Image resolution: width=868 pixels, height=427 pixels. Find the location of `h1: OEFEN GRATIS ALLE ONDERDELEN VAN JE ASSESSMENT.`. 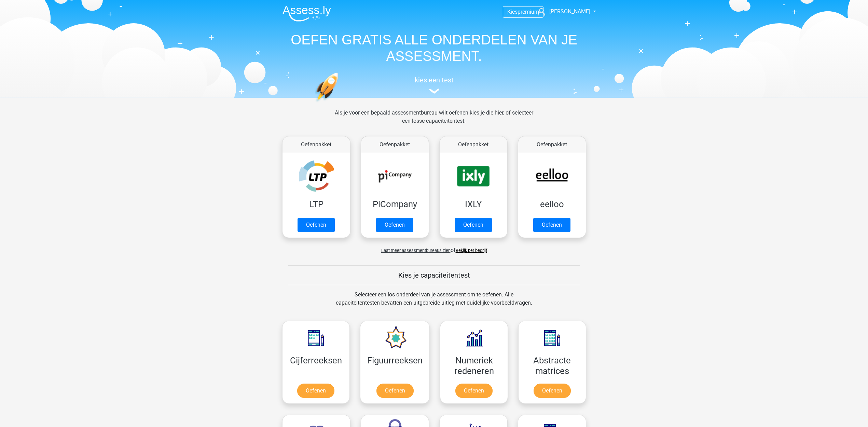

h1: OEFEN GRATIS ALLE ONDERDELEN VAN JE ASSESSMENT. is located at coordinates (434, 48).